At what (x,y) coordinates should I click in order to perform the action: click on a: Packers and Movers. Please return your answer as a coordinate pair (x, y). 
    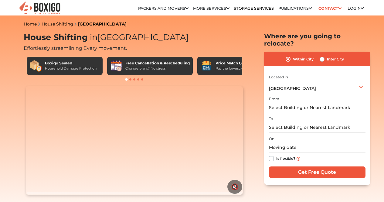
    Looking at the image, I should click on (163, 8).